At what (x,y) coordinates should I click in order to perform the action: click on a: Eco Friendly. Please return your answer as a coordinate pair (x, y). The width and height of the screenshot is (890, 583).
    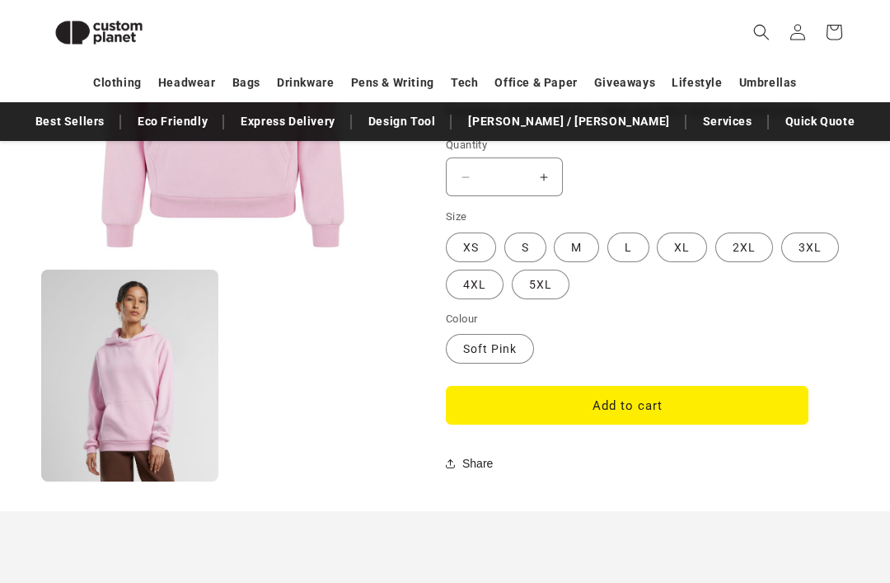
    Looking at the image, I should click on (172, 121).